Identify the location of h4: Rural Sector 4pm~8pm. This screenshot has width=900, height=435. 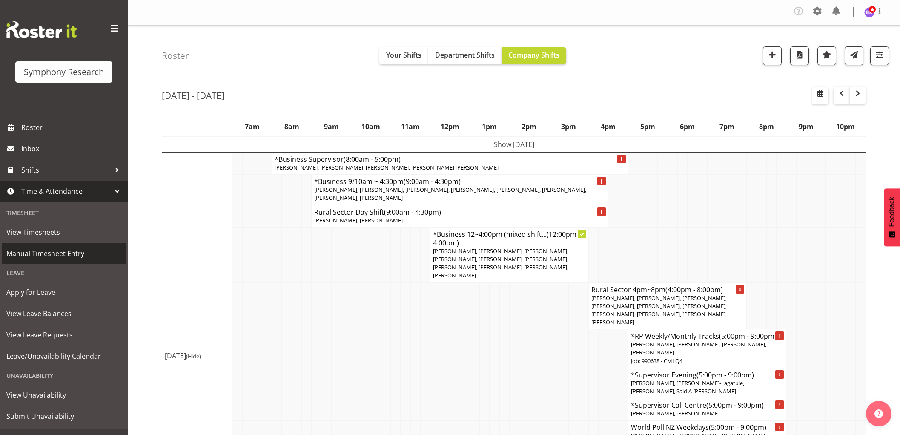
(667, 289).